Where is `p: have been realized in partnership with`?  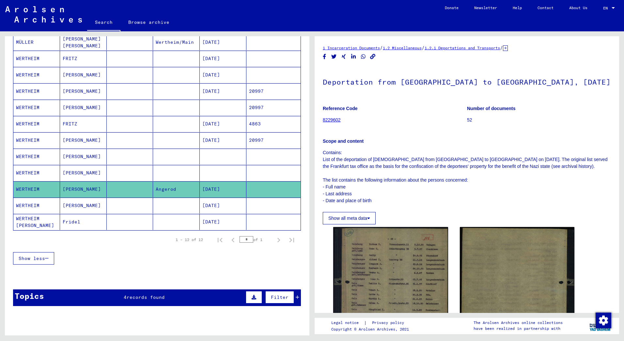
p: have been realized in partnership with is located at coordinates (518, 328).